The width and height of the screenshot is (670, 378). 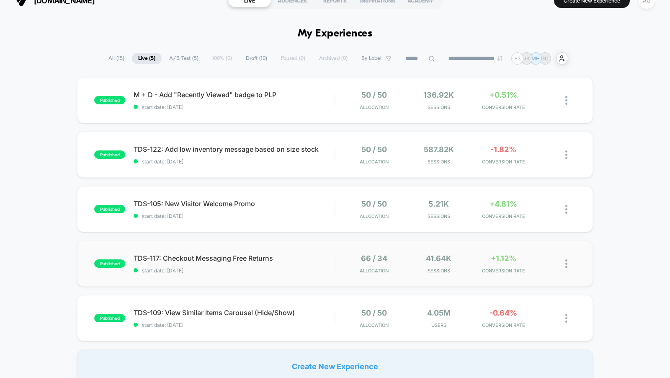 What do you see at coordinates (256, 58) in the screenshot?
I see `span: Draft ( 10 )` at bounding box center [256, 58].